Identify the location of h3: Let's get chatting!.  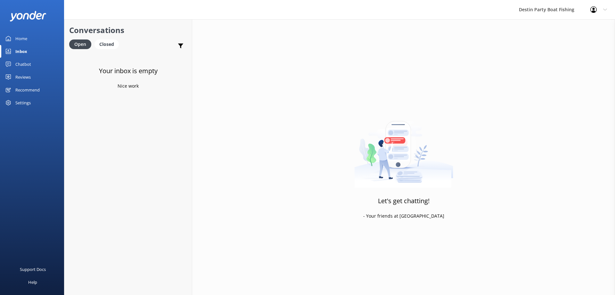
(404, 201).